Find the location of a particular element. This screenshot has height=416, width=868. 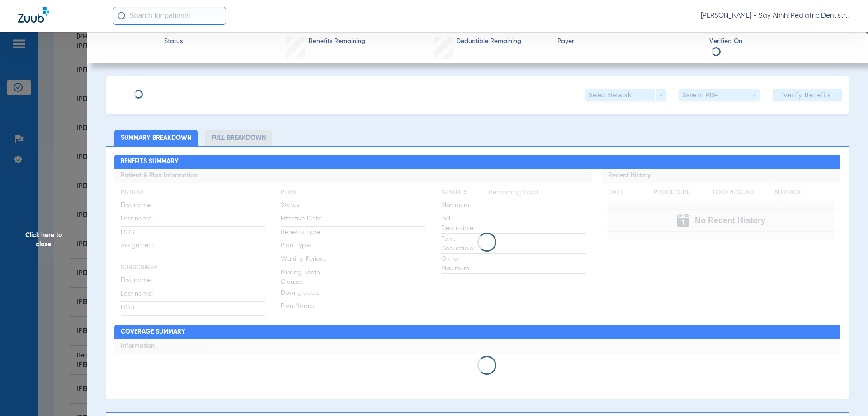

span: Verified On is located at coordinates (781, 41).